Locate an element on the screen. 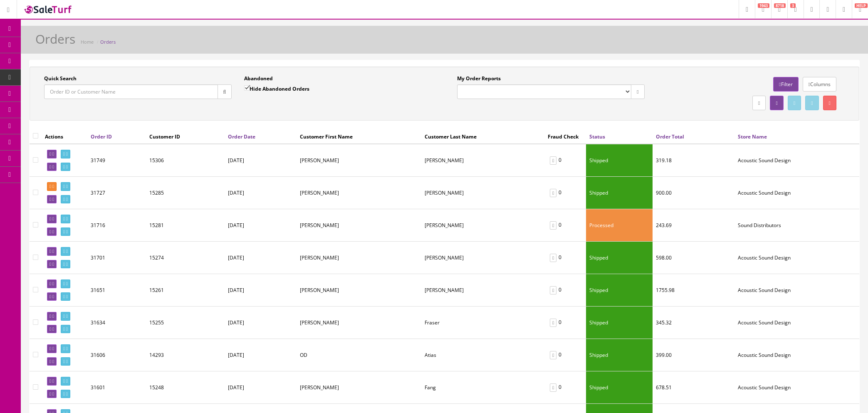 This screenshot has width=868, height=413. th: Fraud Check is located at coordinates (565, 136).